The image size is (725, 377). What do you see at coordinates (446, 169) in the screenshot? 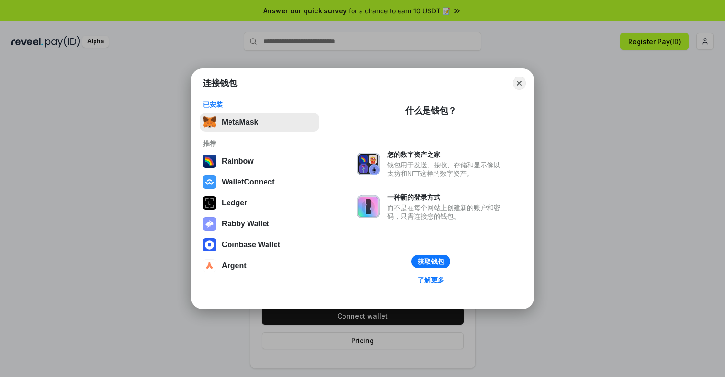
I see `div: 钱包用于发送、接收、存储和显示像以太坊和NFT这样的数字资产。` at bounding box center [446, 169].